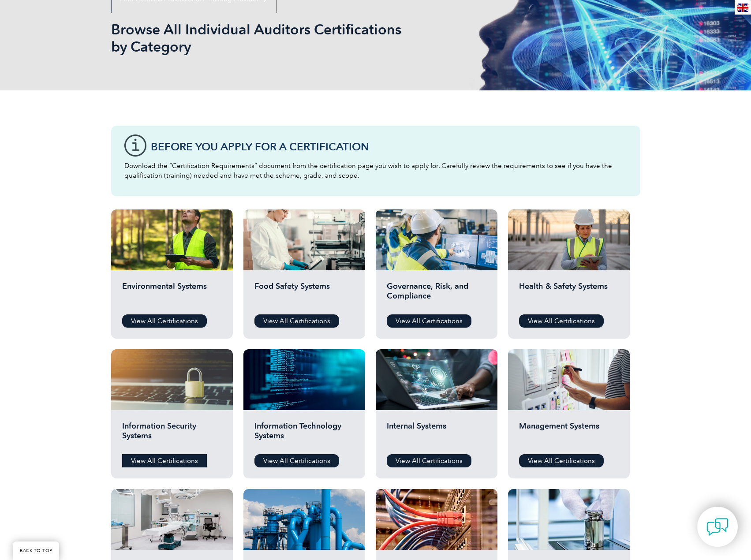 The width and height of the screenshot is (751, 560). What do you see at coordinates (569, 434) in the screenshot?
I see `h2: Management Systems` at bounding box center [569, 434].